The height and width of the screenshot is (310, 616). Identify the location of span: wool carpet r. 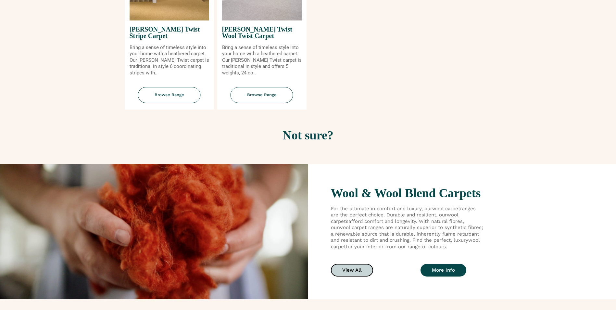
(354, 227).